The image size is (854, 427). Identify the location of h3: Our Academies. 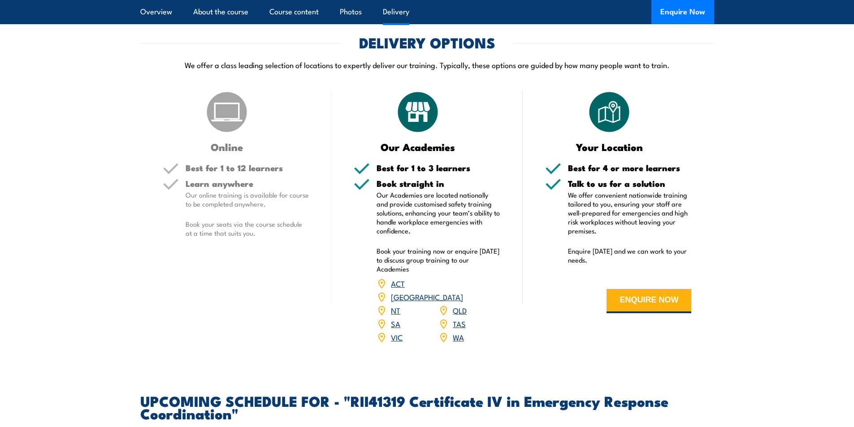
(418, 147).